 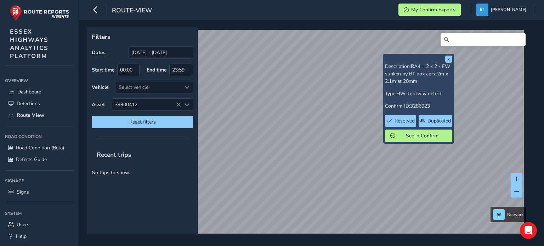 What do you see at coordinates (39, 214) in the screenshot?
I see `div: System` at bounding box center [39, 214].